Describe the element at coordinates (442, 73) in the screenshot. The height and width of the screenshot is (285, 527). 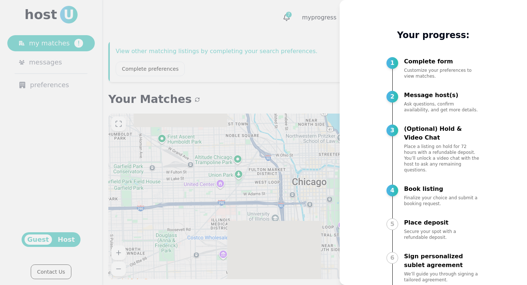
I see `p: Customize your preferences to view matches.` at that location.